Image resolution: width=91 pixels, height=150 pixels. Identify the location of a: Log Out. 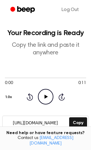
(70, 10).